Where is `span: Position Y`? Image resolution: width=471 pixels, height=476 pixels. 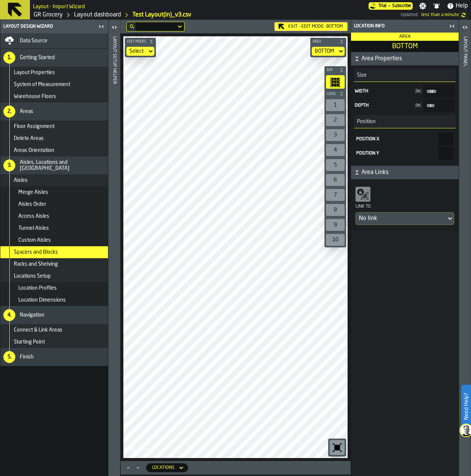
span: Position Y is located at coordinates (368, 153).